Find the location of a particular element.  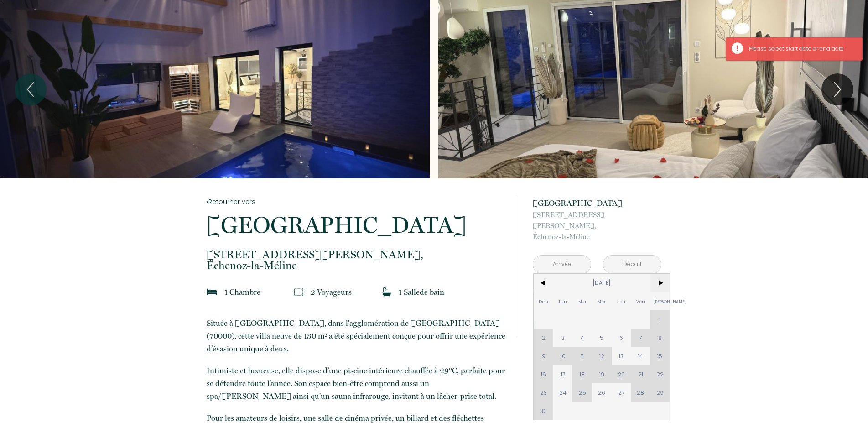

span: 26 is located at coordinates (602, 392).